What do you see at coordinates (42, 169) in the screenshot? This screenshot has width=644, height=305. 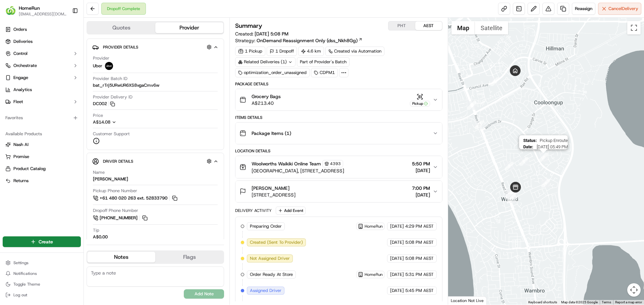 I see `a: Product Catalog` at bounding box center [42, 169].